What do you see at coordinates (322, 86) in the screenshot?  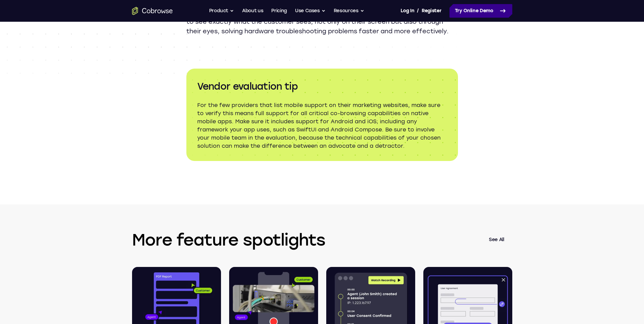 I see `h3: Vendor evaluation tip` at bounding box center [322, 86].